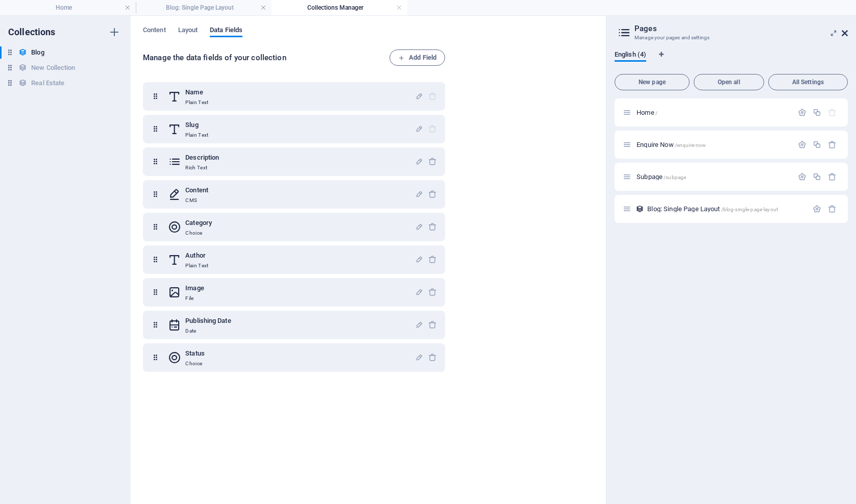 The image size is (856, 504). Describe the element at coordinates (226, 31) in the screenshot. I see `span: Data Fields` at that location.